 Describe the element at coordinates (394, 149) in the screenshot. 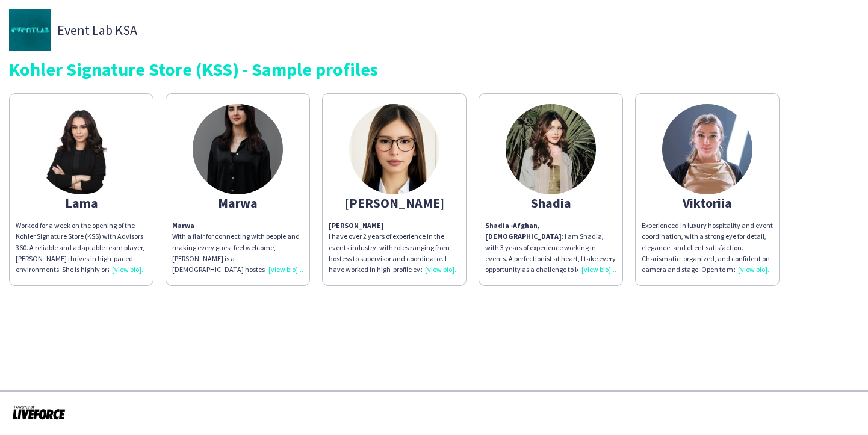

I see `img: thumb-672cc00e28614.jpeg` at that location.